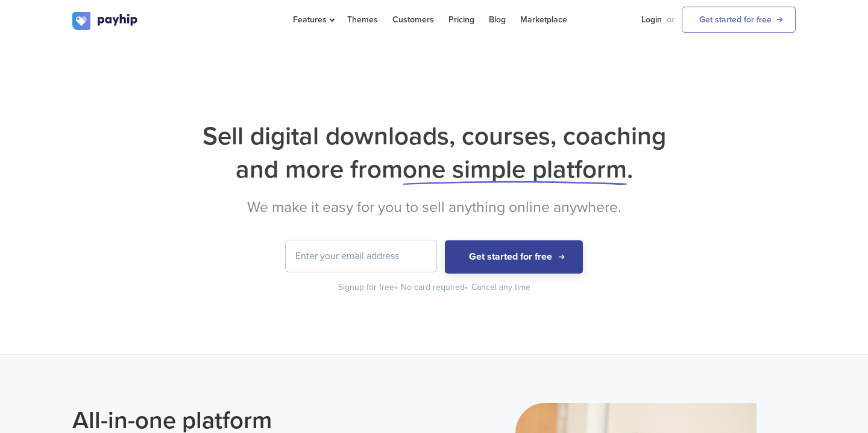 This screenshot has height=433, width=868. Describe the element at coordinates (501, 287) in the screenshot. I see `div: Cancel any time` at that location.